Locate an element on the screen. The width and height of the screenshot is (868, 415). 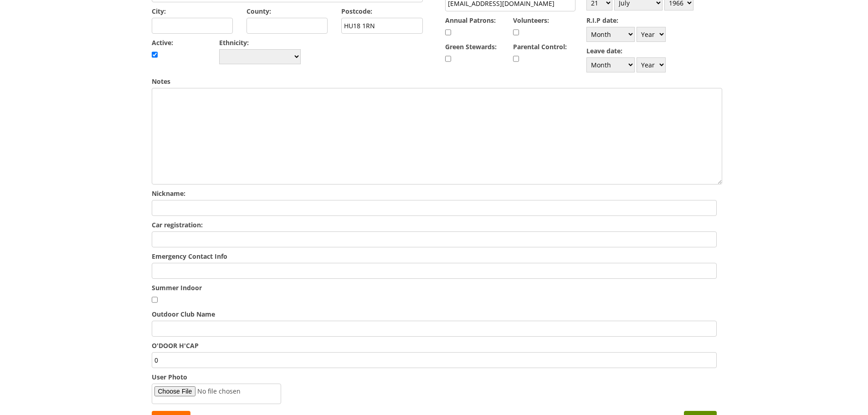
label: Parental Control: is located at coordinates (544, 46).